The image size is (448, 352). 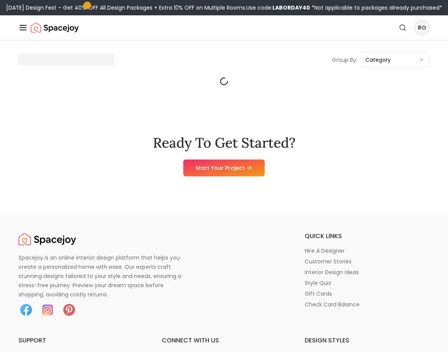 I want to click on b: LABORDAY40, so click(x=291, y=8).